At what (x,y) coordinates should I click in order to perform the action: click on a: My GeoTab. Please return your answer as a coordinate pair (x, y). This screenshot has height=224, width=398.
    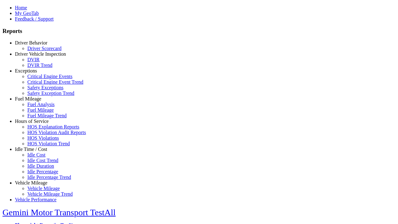
    Looking at the image, I should click on (27, 13).